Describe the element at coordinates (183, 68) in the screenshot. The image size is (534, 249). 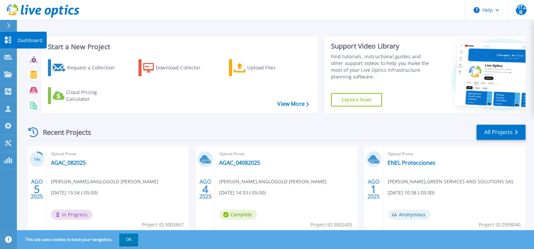
I see `div: Download Collector` at that location.